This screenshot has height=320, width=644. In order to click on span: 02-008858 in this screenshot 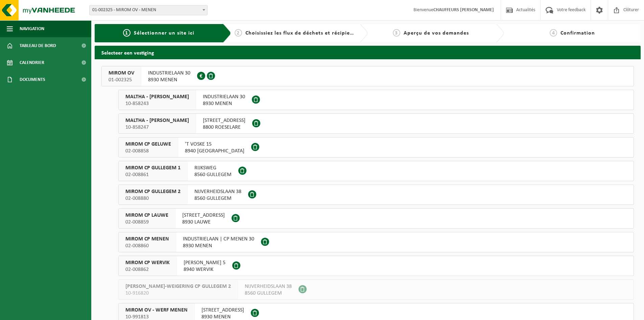, I will do `click(148, 151)`.